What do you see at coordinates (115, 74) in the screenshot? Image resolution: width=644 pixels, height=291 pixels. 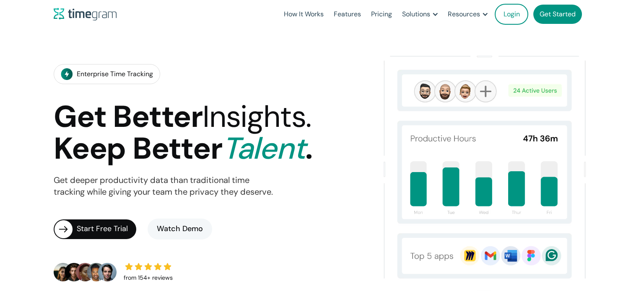 I see `div: Enterprise Time Tracking` at bounding box center [115, 74].